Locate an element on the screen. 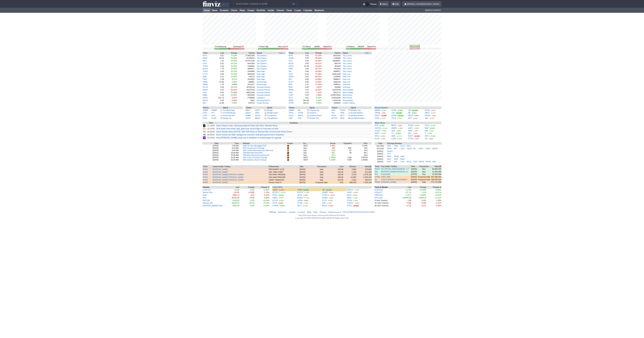 The width and height of the screenshot is (644, 338). a: FLDR is located at coordinates (214, 118).